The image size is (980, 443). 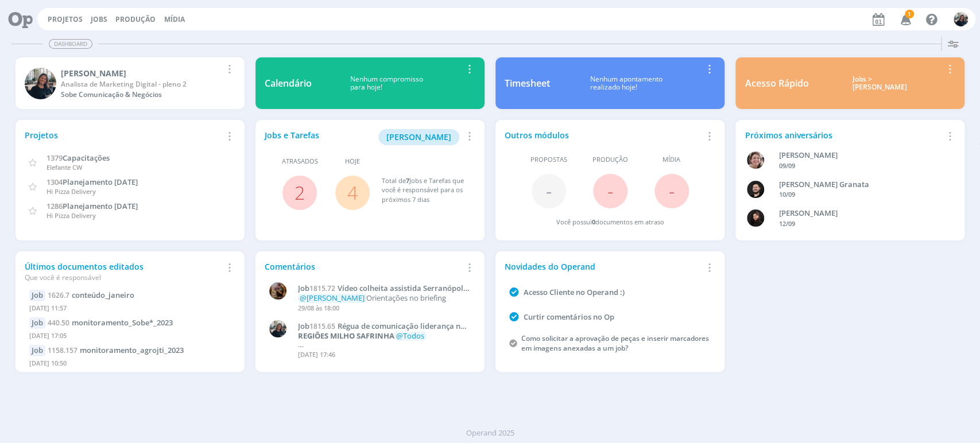 I want to click on span: Produção, so click(x=610, y=160).